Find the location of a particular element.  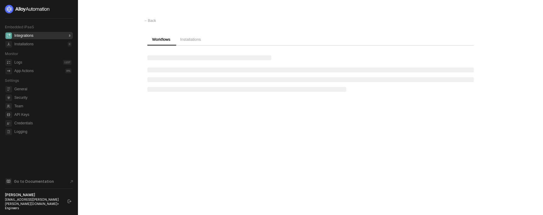

span: general is located at coordinates (9, 89).